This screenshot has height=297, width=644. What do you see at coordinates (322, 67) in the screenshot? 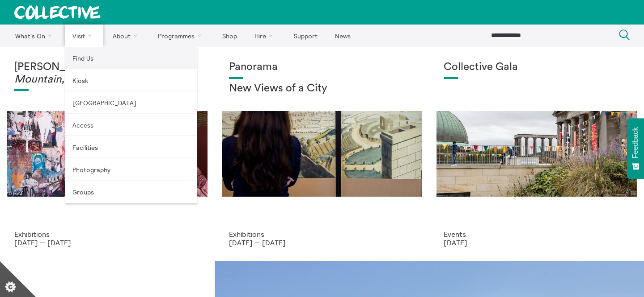
I see `h1: Panorama` at bounding box center [322, 67].